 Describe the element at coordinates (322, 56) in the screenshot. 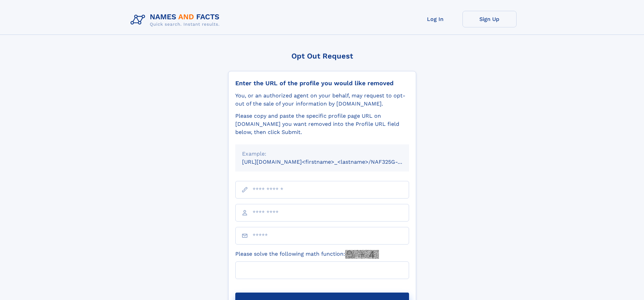

I see `div: Opt Out Request` at that location.